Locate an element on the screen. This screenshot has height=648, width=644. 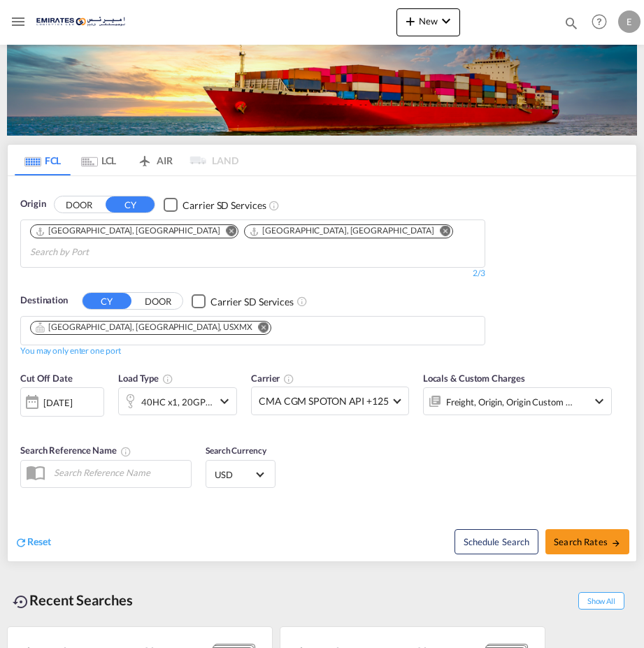
div: Freight Origin Origin Custom Destination Destination Custom Factory Stuffing is located at coordinates (510, 402).